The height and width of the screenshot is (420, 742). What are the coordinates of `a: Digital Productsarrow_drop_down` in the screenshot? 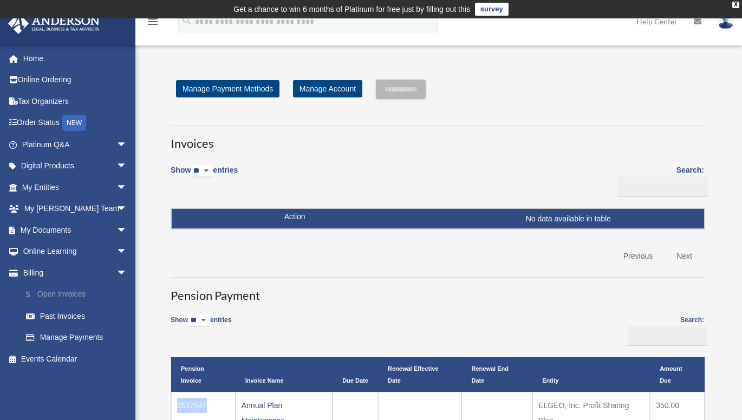 It's located at (75, 166).